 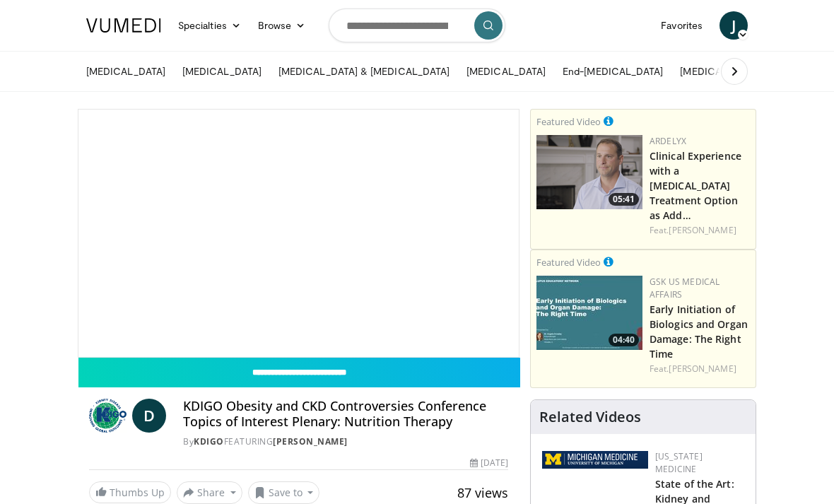 What do you see at coordinates (682, 25) in the screenshot?
I see `a: Favorites` at bounding box center [682, 25].